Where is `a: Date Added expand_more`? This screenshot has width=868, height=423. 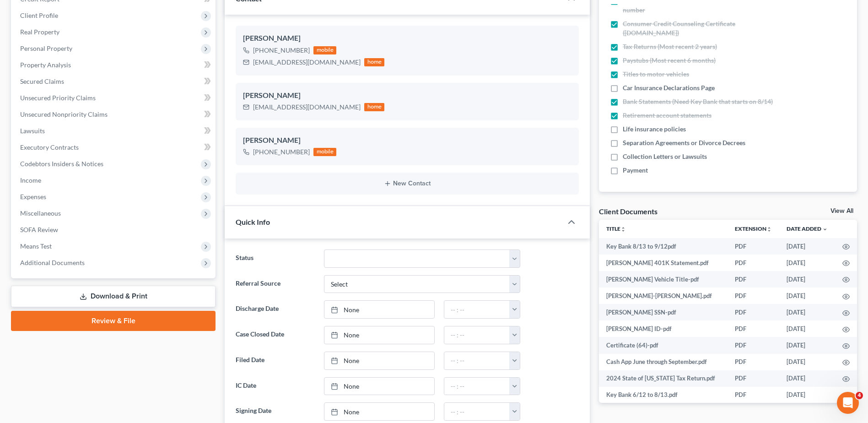
a: Date Added expand_more is located at coordinates (807, 228).